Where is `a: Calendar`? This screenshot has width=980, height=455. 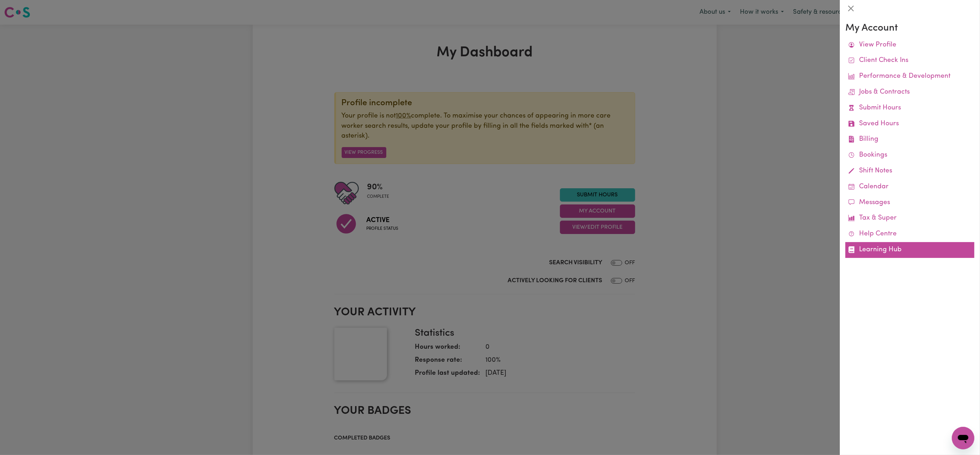
a: Calendar is located at coordinates (910, 187).